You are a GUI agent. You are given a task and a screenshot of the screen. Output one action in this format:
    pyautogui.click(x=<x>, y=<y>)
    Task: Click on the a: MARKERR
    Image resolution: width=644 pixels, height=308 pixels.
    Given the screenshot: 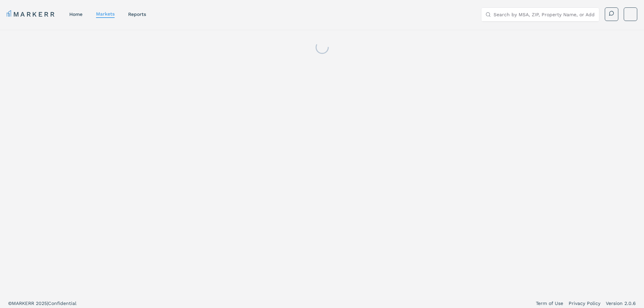 What is the action you would take?
    pyautogui.click(x=31, y=14)
    